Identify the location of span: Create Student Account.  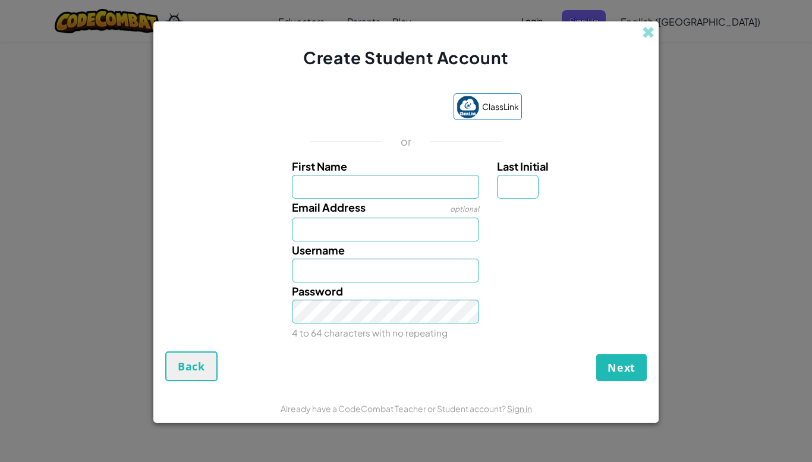
(405, 57).